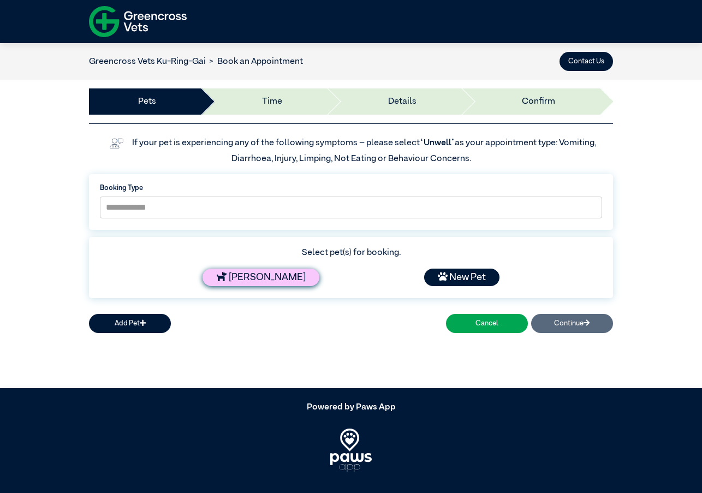 This screenshot has width=702, height=493. I want to click on a: Greencross Vets Ku-Ring-Gai, so click(147, 62).